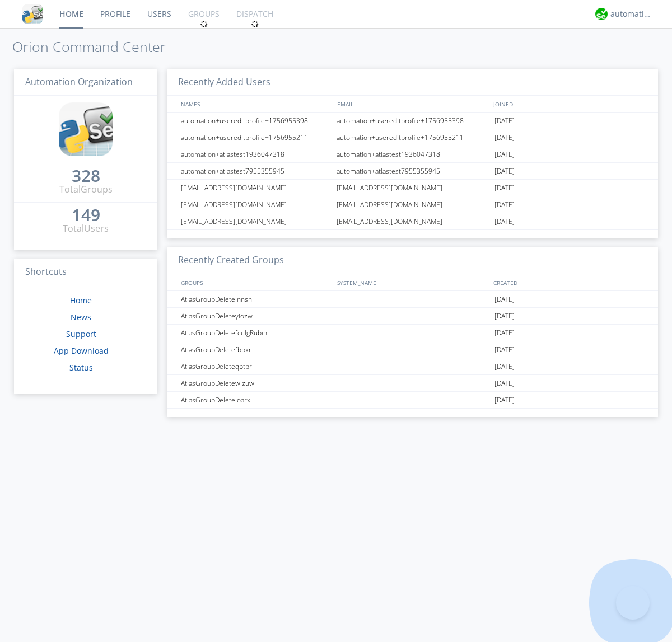 This screenshot has width=672, height=642. I want to click on a: Status, so click(81, 367).